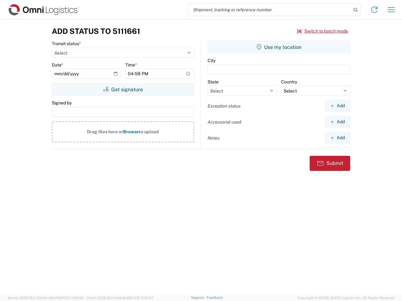 This screenshot has width=402, height=301. Describe the element at coordinates (329, 163) in the screenshot. I see `button: Submit` at that location.